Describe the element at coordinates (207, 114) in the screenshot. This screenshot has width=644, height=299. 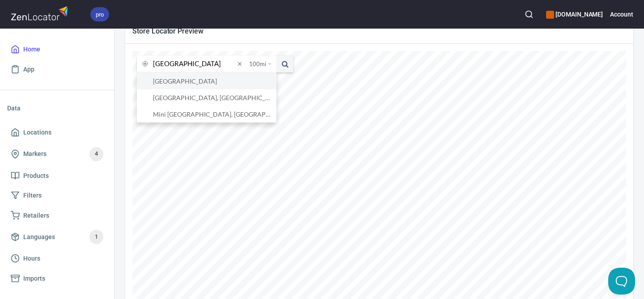
I see `li: Mini Malaysia, Malaysia` at that location.